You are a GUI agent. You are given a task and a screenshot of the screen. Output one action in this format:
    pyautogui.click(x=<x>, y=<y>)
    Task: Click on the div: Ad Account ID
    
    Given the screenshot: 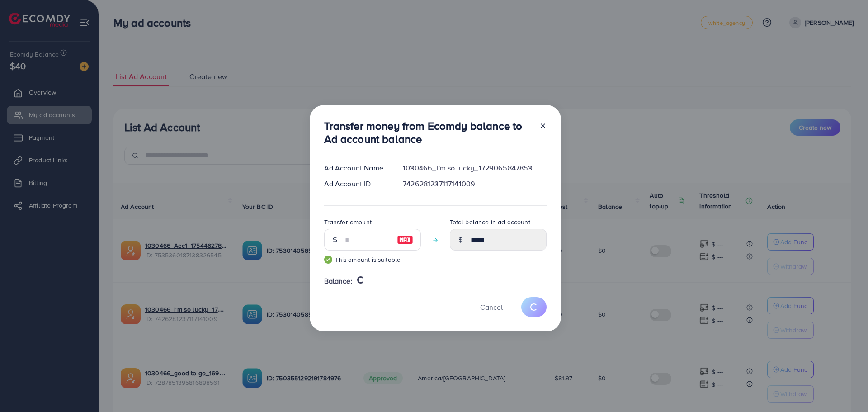 What is the action you would take?
    pyautogui.click(x=356, y=183)
    